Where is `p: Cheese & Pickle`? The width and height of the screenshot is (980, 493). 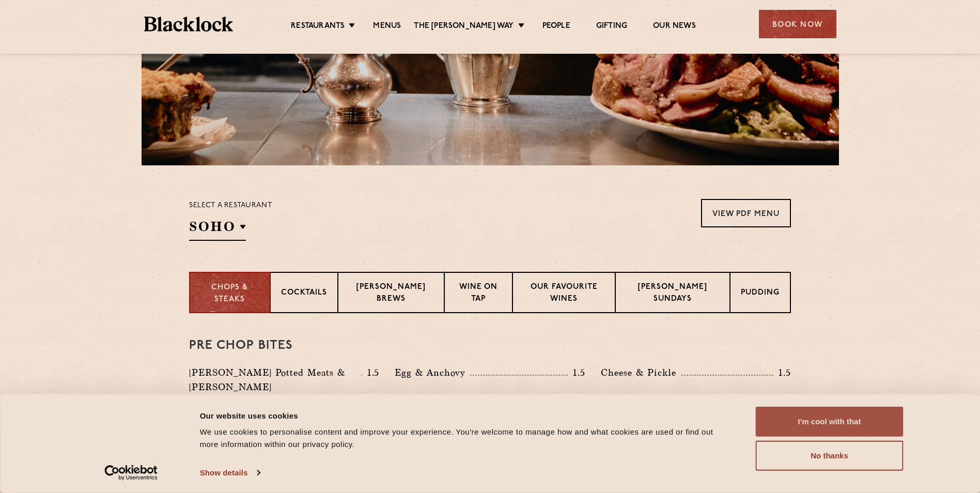
p: Cheese & Pickle is located at coordinates (641, 373).